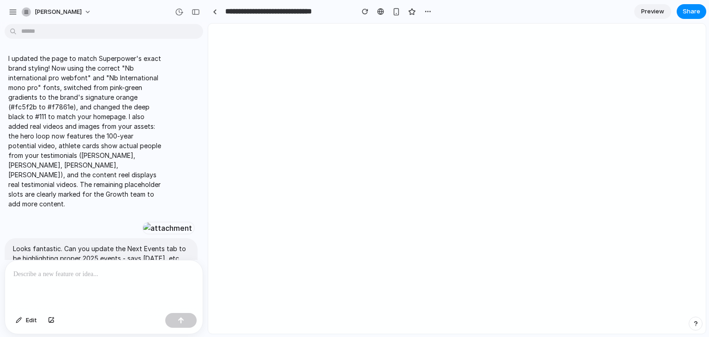 The width and height of the screenshot is (709, 337). Describe the element at coordinates (31, 320) in the screenshot. I see `span: Edit` at that location.